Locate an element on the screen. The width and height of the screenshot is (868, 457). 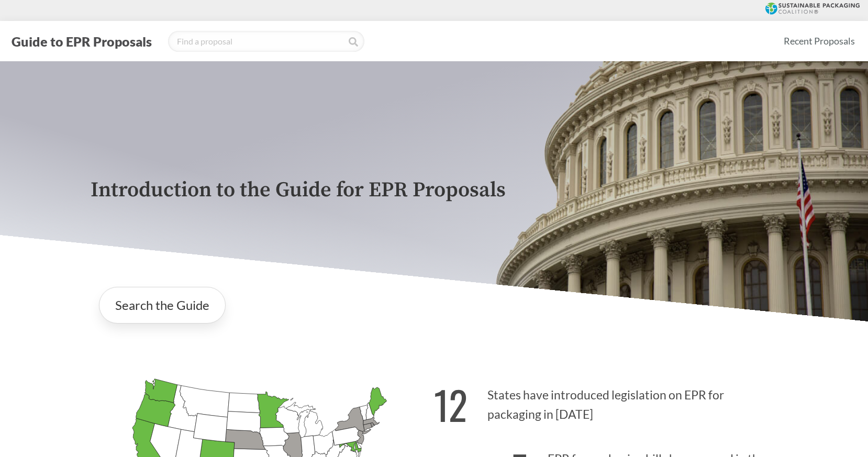
a: Search the Guide is located at coordinates (162, 305).